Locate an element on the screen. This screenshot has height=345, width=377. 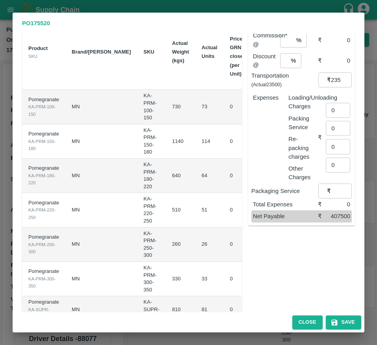
div: SKU is located at coordinates (44, 56).